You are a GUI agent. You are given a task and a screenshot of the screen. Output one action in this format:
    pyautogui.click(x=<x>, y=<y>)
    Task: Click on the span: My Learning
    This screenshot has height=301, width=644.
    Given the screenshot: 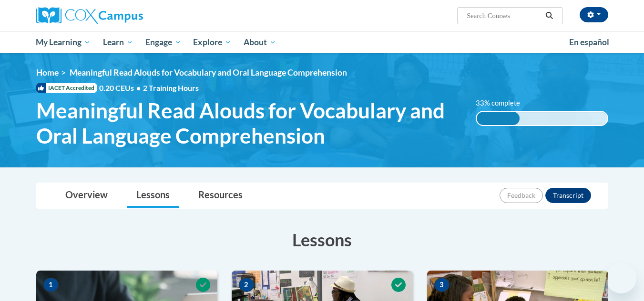 What is the action you would take?
    pyautogui.click(x=63, y=42)
    